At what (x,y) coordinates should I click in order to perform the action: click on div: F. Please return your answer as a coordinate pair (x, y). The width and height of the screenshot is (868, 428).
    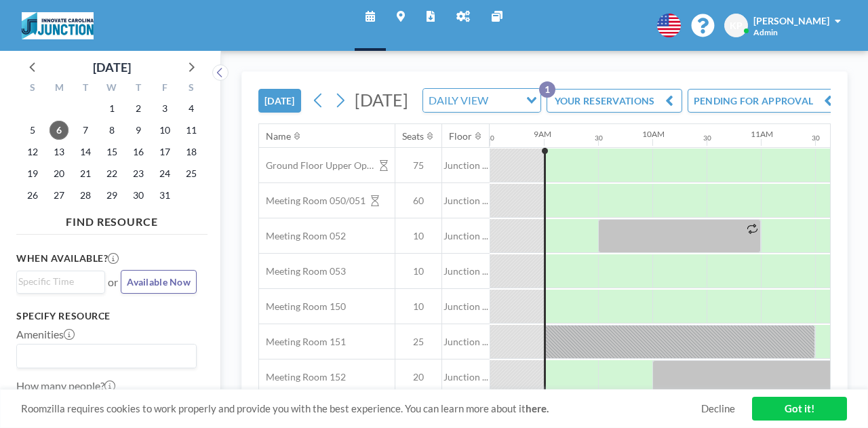
    Looking at the image, I should click on (164, 89).